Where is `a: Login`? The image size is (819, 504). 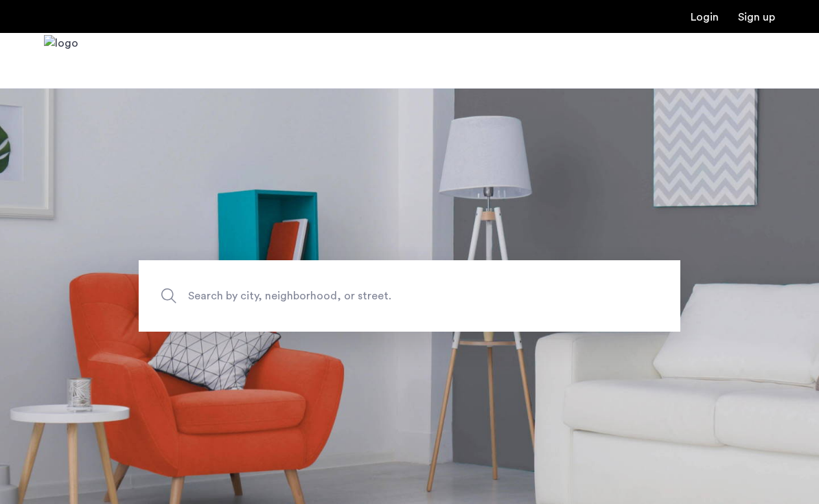 a: Login is located at coordinates (704, 17).